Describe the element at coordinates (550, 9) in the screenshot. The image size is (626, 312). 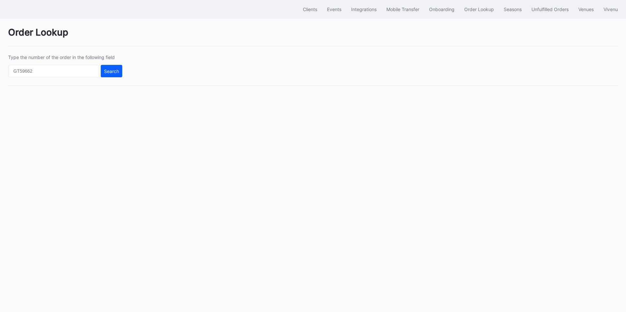
I see `div: Unfulfilled Orders` at that location.